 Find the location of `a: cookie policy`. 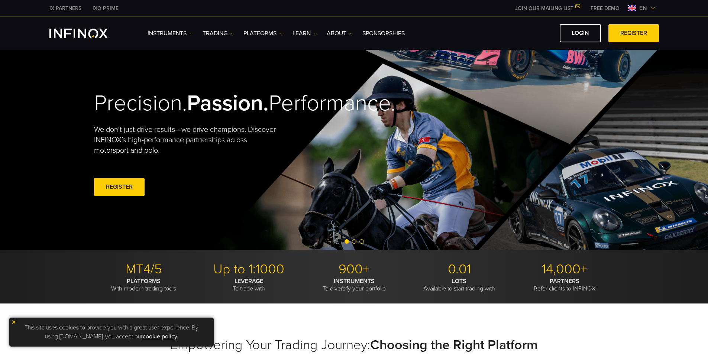

a: cookie policy is located at coordinates (160, 337).